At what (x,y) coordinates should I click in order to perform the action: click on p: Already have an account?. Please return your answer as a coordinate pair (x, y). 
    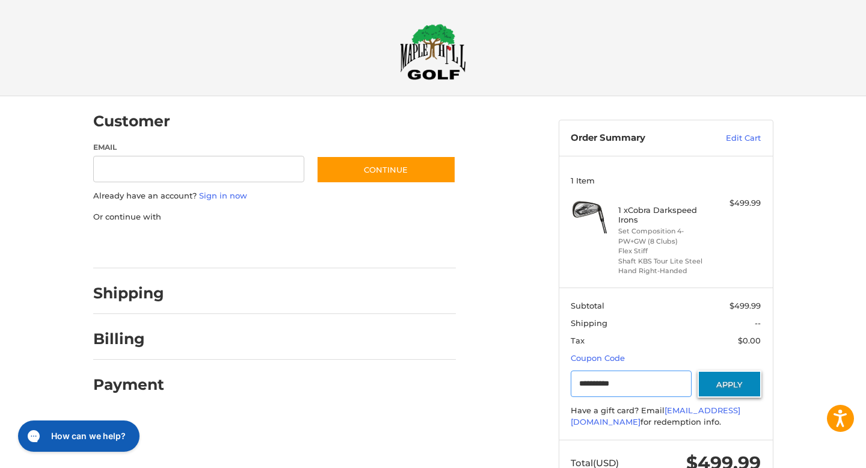
    Looking at the image, I should click on (274, 196).